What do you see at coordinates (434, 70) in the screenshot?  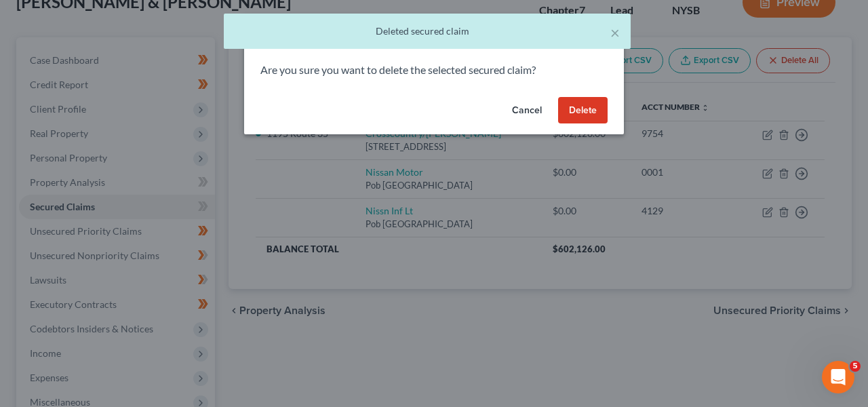 I see `p: Are you sure you want to delete the selected secured claim?` at bounding box center [434, 70].